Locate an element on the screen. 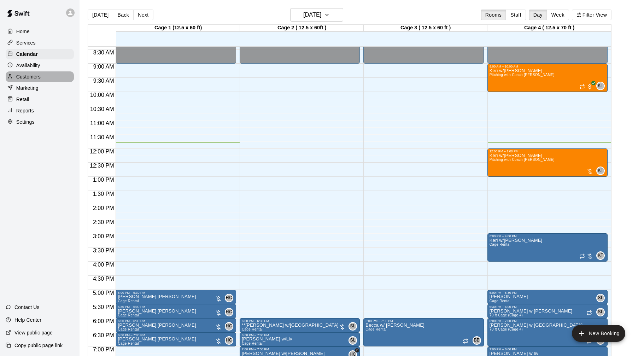 This screenshot has height=356, width=644. a: Calendar is located at coordinates (40, 54).